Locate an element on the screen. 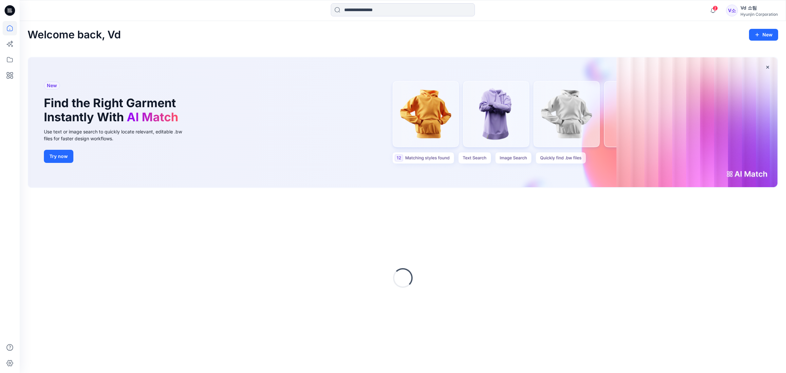 Image resolution: width=786 pixels, height=373 pixels. span: 2 is located at coordinates (715, 8).